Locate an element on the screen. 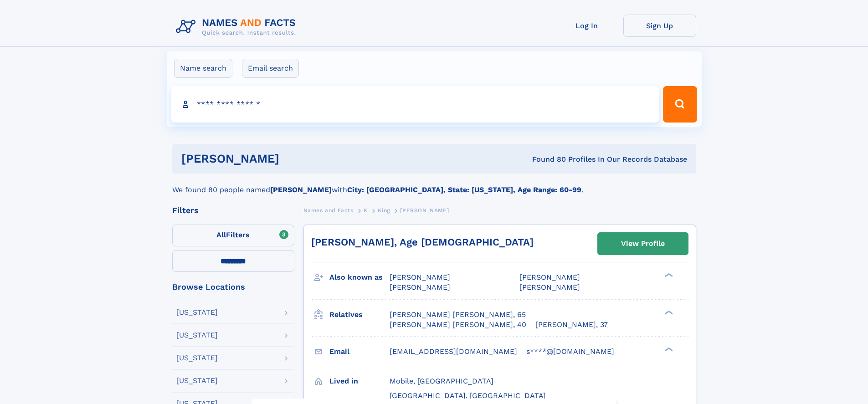  div: Browse Locations is located at coordinates (233, 287).